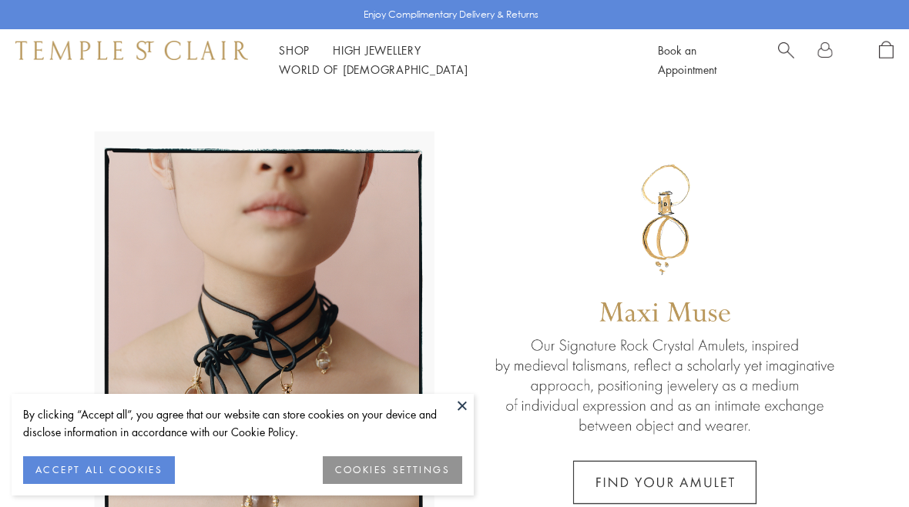 The height and width of the screenshot is (507, 909). What do you see at coordinates (294, 50) in the screenshot?
I see `a: ShopShop` at bounding box center [294, 50].